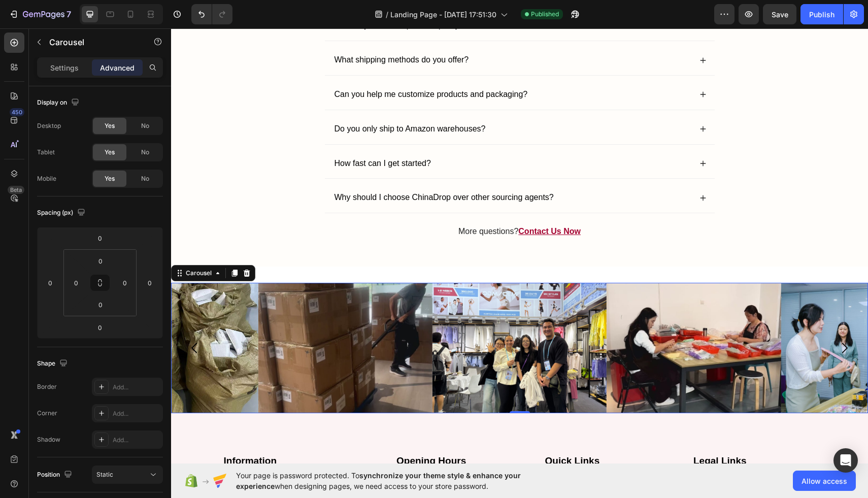 The width and height of the screenshot is (868, 498). Describe the element at coordinates (780, 14) in the screenshot. I see `button: Save` at that location.